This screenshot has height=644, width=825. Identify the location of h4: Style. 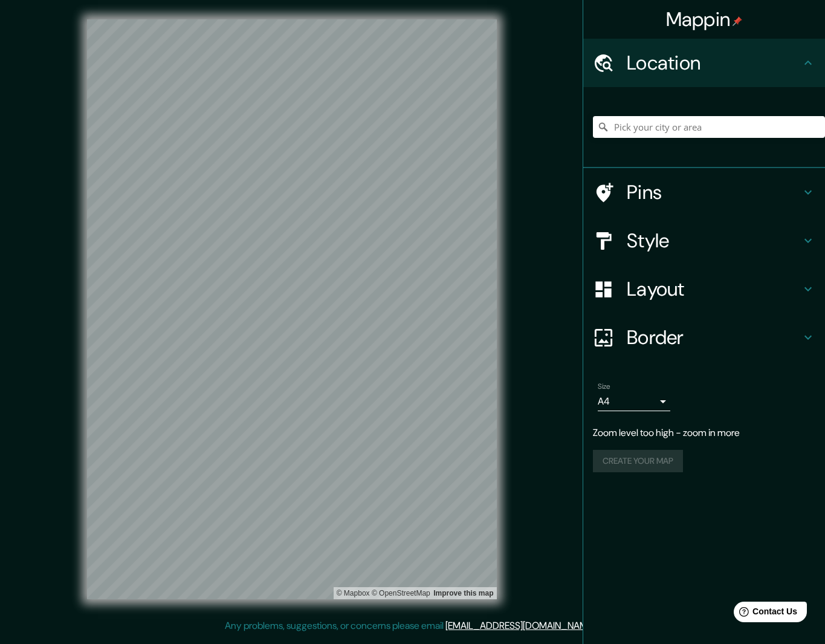
(713, 241).